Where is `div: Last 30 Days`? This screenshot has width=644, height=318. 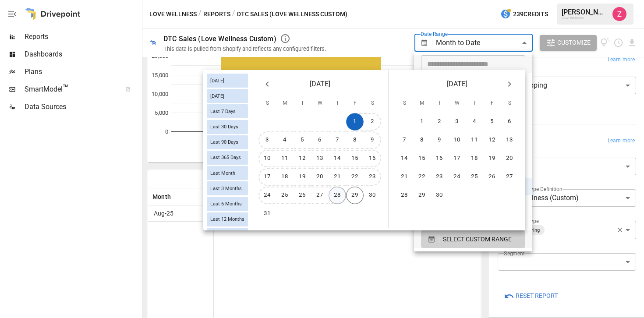 div: Last 30 Days is located at coordinates (228, 127).